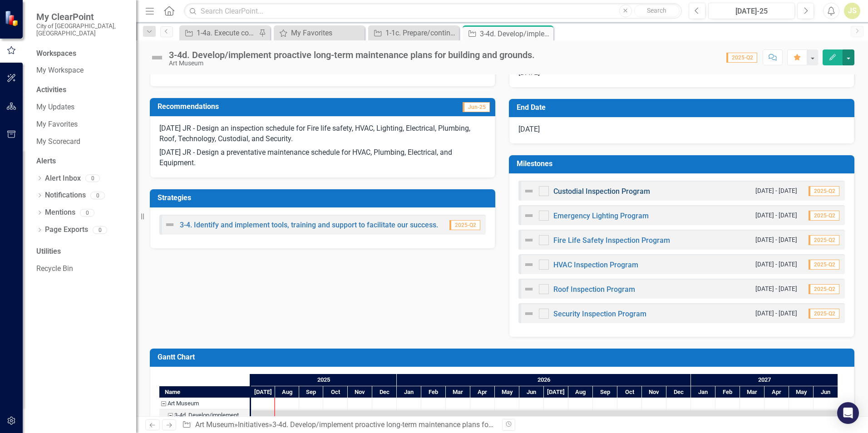 The height and width of the screenshot is (433, 868). What do you see at coordinates (65, 196) in the screenshot?
I see `a: Notifications` at bounding box center [65, 196].